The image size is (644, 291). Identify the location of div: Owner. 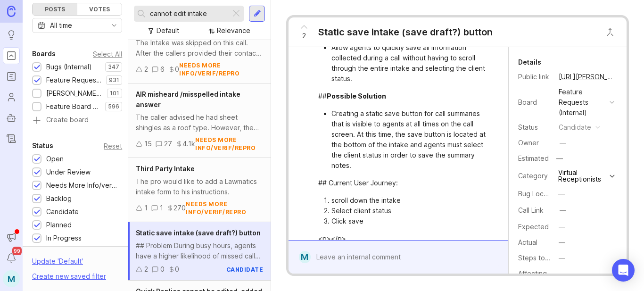
(535, 143).